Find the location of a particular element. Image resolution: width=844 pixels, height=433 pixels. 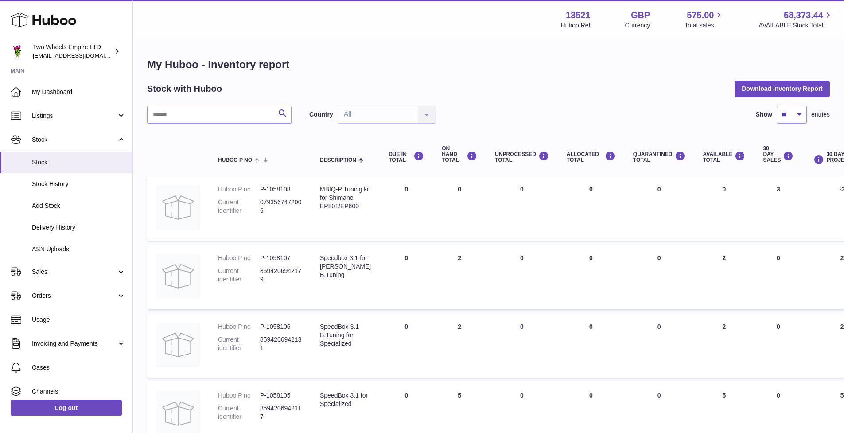

h2: Stock with Huboo is located at coordinates (184, 89).